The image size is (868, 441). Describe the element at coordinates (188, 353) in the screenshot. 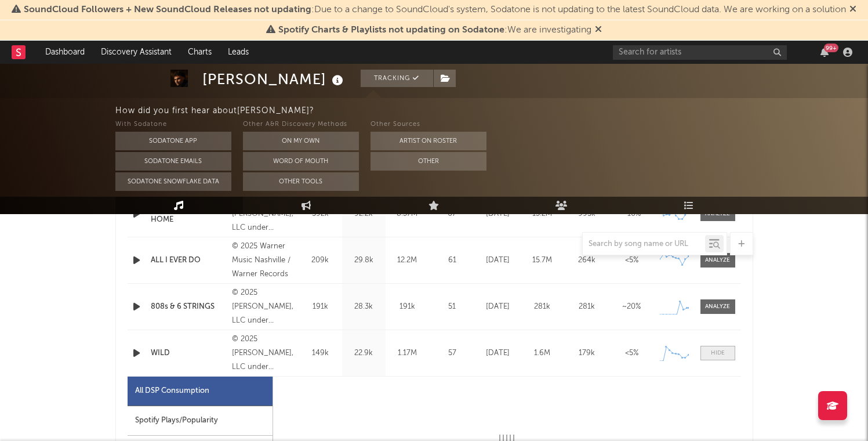

I see `div: WILD` at that location.